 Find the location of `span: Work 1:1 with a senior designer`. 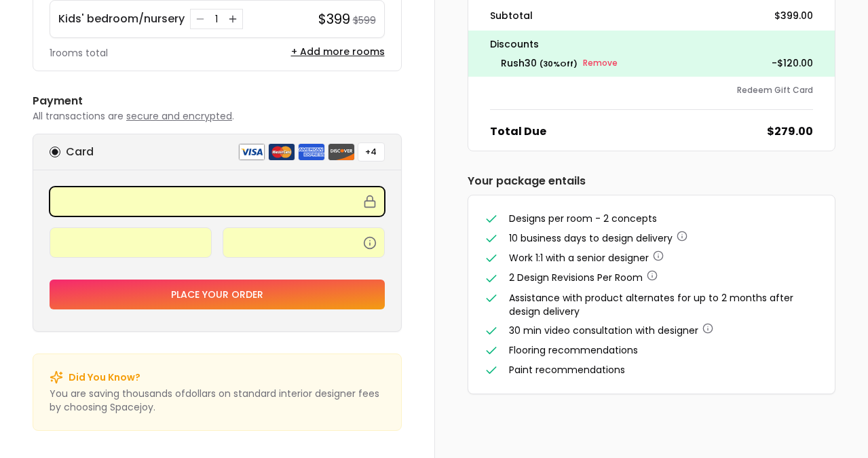

span: Work 1:1 with a senior designer is located at coordinates (578, 258).